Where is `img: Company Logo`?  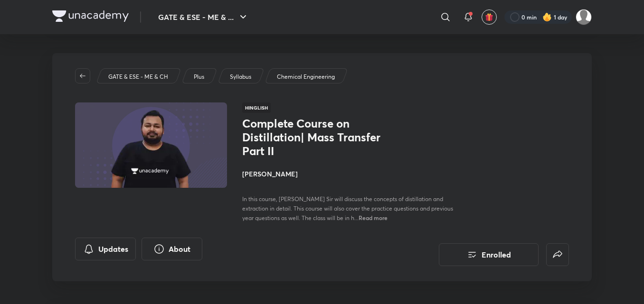 img: Company Logo is located at coordinates (90, 16).